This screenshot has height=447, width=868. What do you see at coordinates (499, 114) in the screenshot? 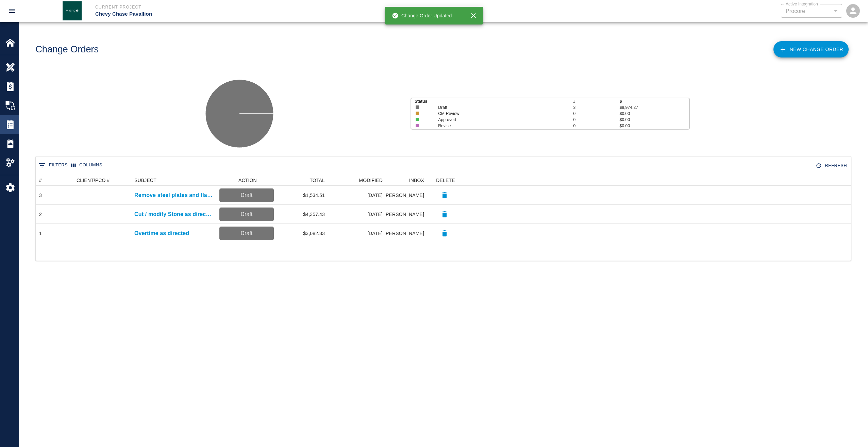
I see `p: CM Review` at bounding box center [499, 114].